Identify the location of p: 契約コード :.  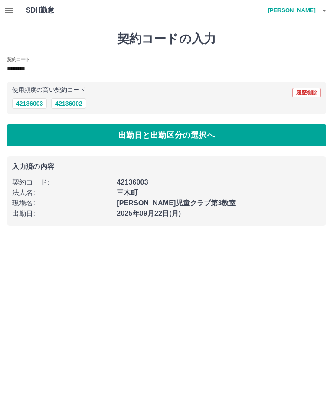
(62, 182).